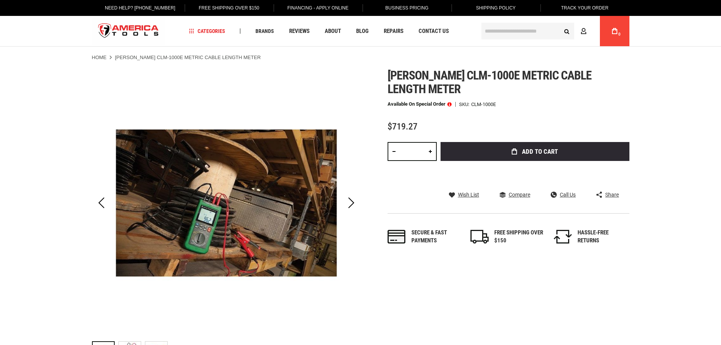 The width and height of the screenshot is (721, 345). What do you see at coordinates (496, 8) in the screenshot?
I see `span: Shipping Policy` at bounding box center [496, 8].